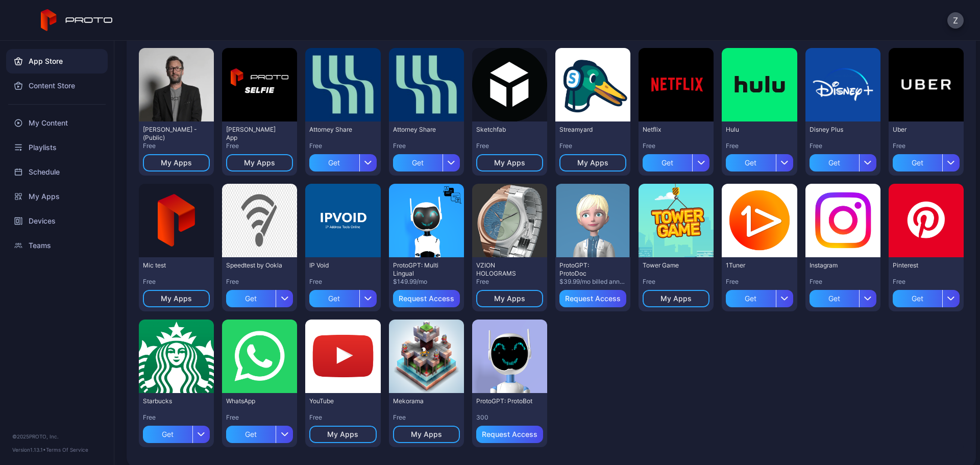 The image size is (980, 465). I want to click on a: Schedule, so click(57, 172).